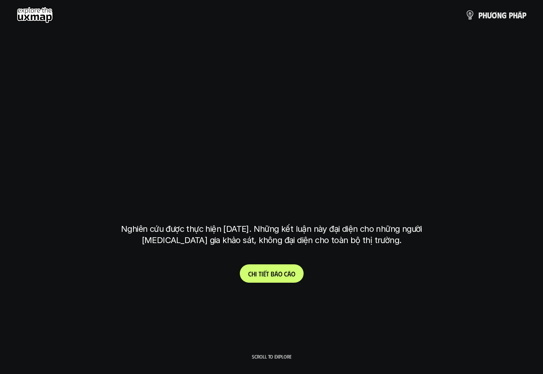 The height and width of the screenshot is (374, 543). I want to click on p: Scroll to explore, so click(271, 357).